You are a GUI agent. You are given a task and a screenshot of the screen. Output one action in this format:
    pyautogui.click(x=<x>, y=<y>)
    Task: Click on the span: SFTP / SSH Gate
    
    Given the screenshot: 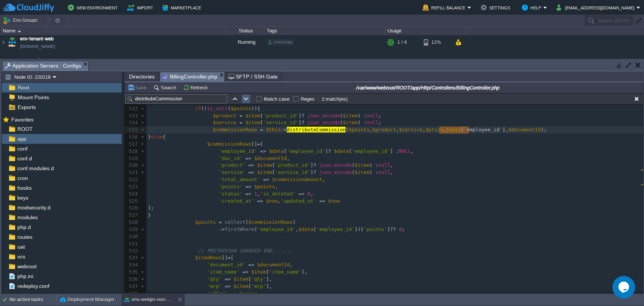 What is the action you would take?
    pyautogui.click(x=253, y=77)
    